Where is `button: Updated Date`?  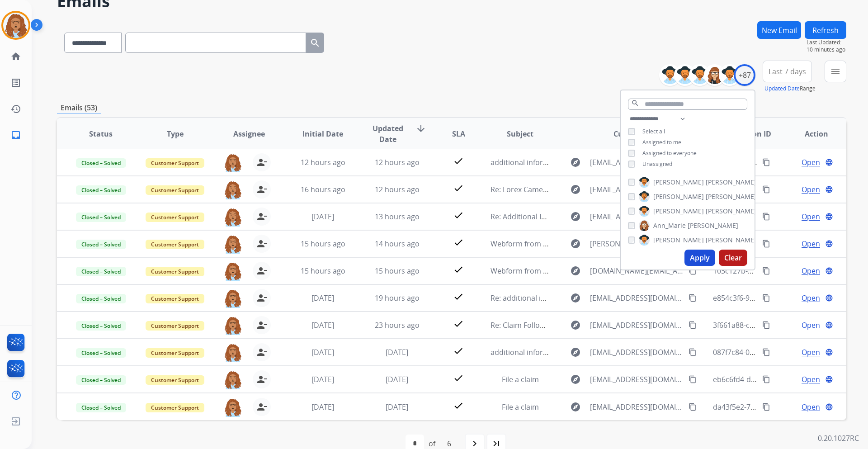
button: Updated Date is located at coordinates (782, 89).